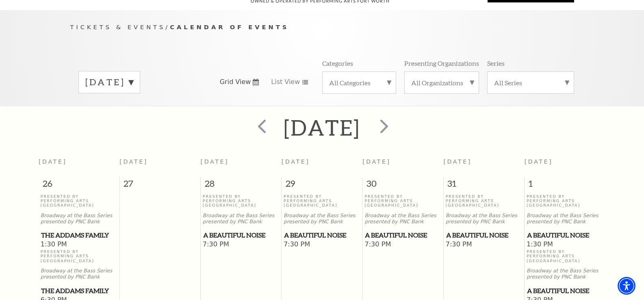 The width and height of the screenshot is (644, 300). I want to click on span: 28, so click(241, 185).